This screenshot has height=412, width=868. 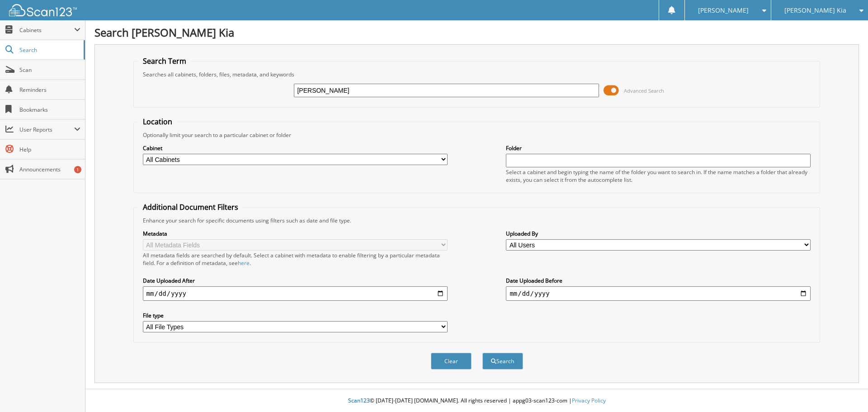 I want to click on legend: Search Term, so click(x=165, y=61).